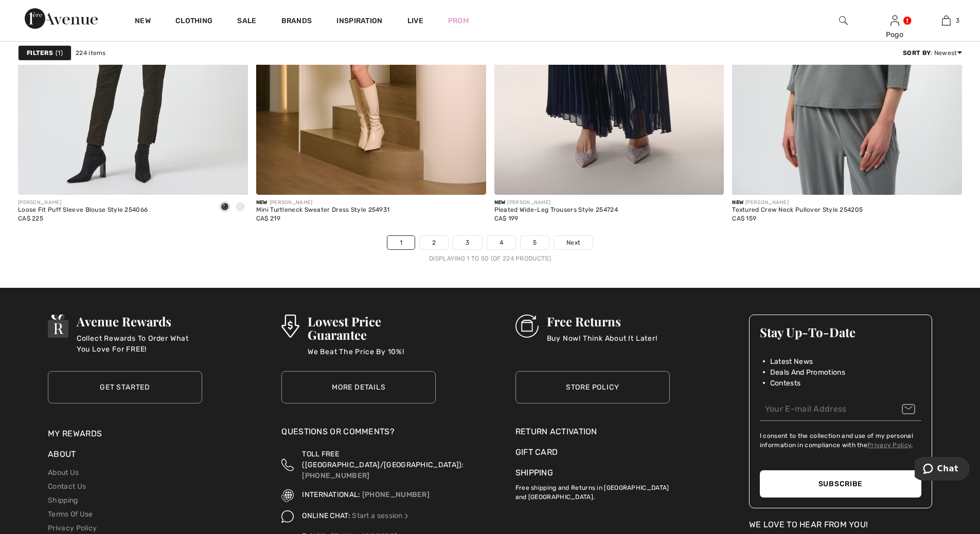  I want to click on a: Gift Card, so click(593, 452).